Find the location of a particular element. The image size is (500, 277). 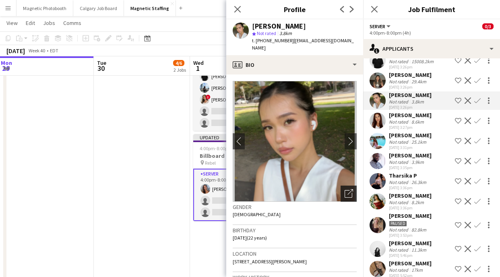

div: 3.8km is located at coordinates (417, 101).